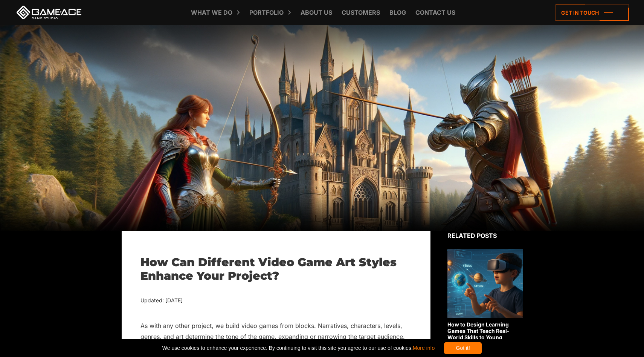  Describe the element at coordinates (486, 235) in the screenshot. I see `div: Related posts` at that location.